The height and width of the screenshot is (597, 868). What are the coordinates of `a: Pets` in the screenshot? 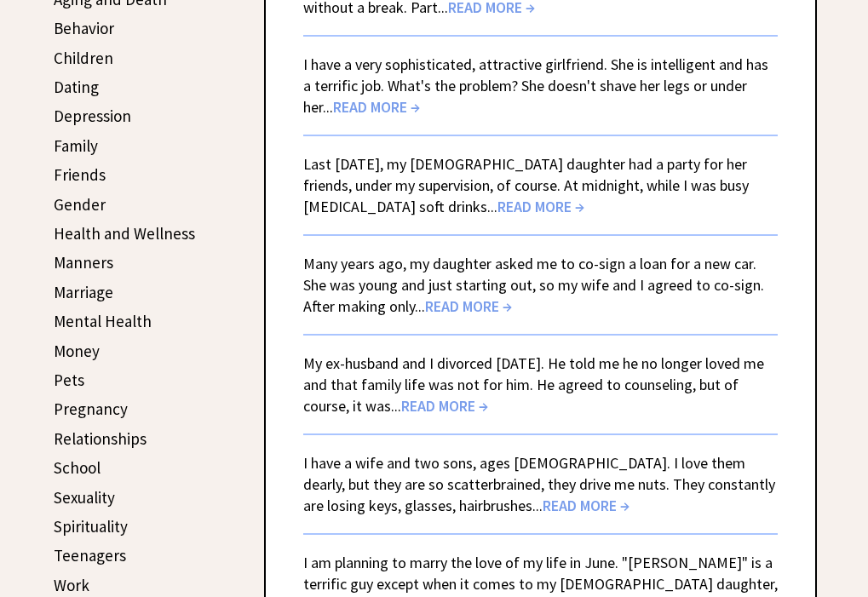 It's located at (69, 380).